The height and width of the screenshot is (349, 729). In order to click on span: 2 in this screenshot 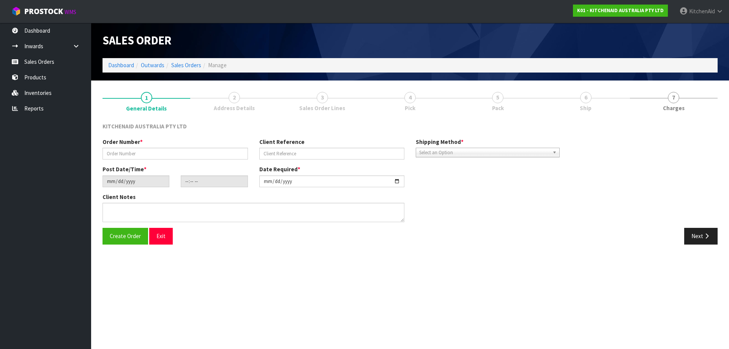, I will do `click(234, 98)`.